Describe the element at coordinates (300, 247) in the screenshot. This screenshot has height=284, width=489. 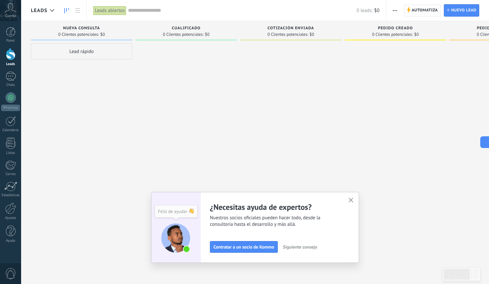
I see `button: Siguiente consejo` at that location.